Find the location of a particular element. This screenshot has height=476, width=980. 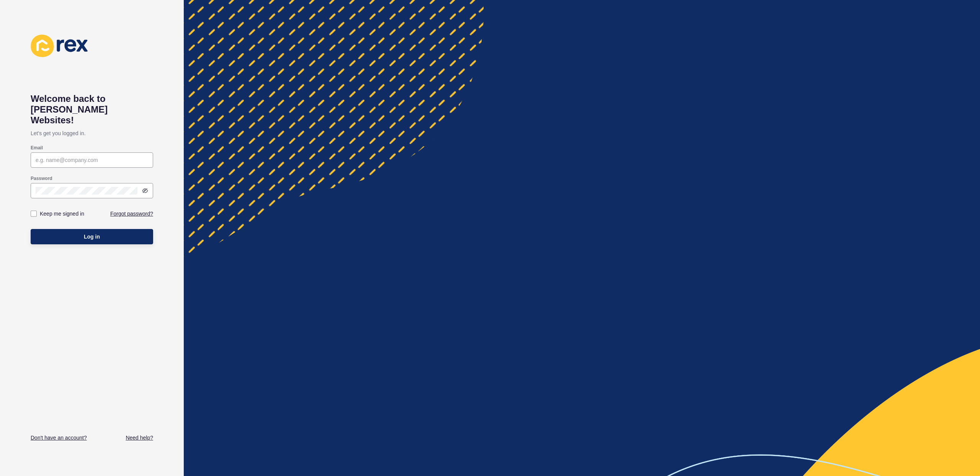

input: e.g. name@company.com is located at coordinates (92, 160).